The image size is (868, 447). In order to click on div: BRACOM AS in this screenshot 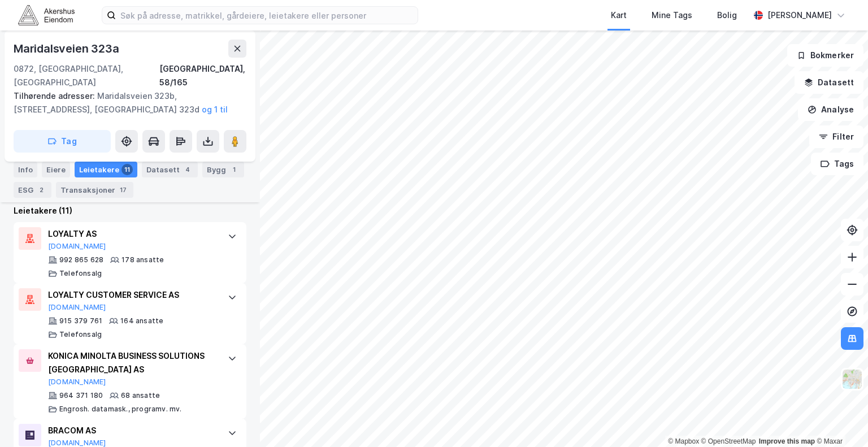, I will do `click(132, 431)`.